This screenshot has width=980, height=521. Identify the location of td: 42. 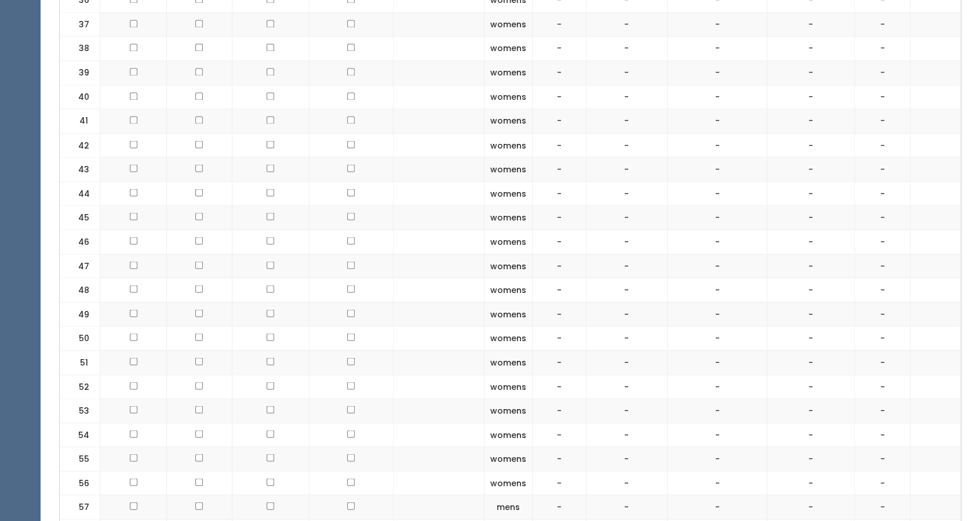
(80, 145).